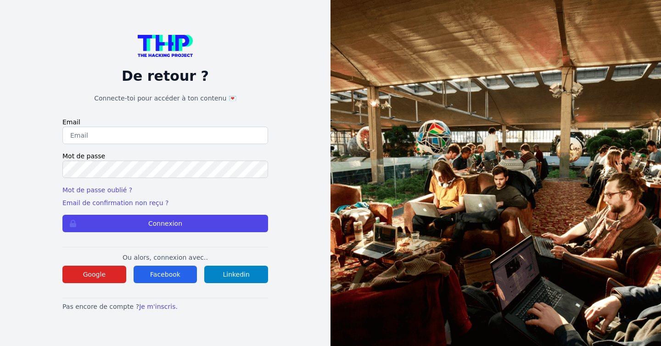  What do you see at coordinates (165, 46) in the screenshot?
I see `img: logo` at bounding box center [165, 46].